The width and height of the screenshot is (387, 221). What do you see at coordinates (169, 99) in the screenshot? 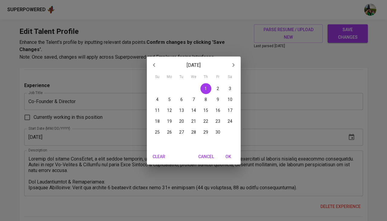
I see `button: 5` at bounding box center [169, 99].